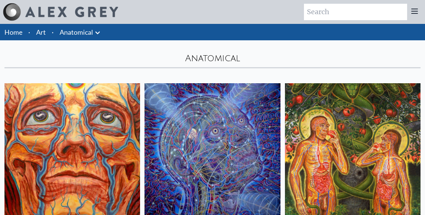  I want to click on a: Home, so click(13, 32).